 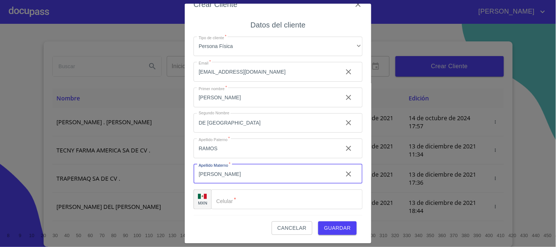 I want to click on button: Guardar, so click(x=337, y=228).